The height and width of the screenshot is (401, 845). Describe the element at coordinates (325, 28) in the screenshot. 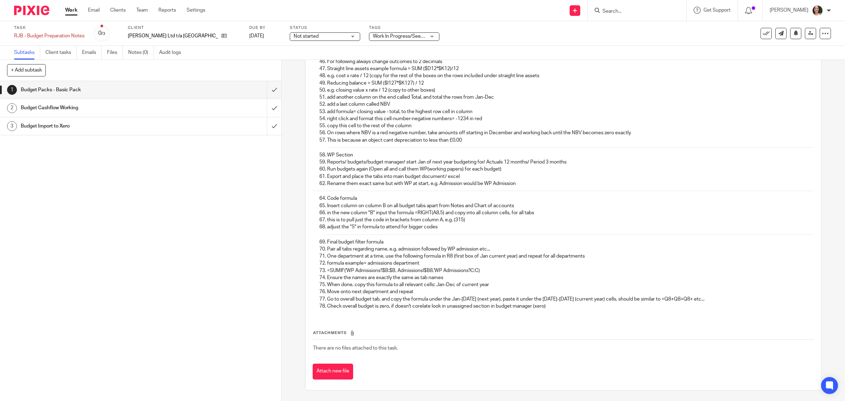

I see `label: Status` at that location.